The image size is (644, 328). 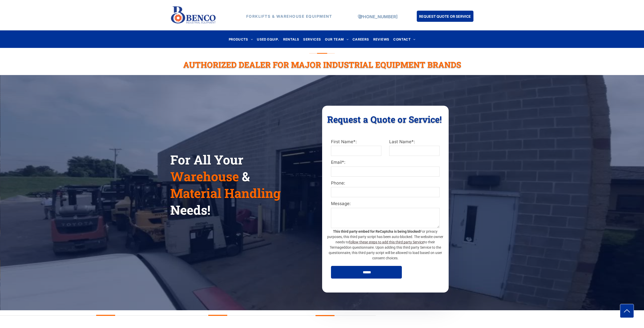 What do you see at coordinates (404, 39) in the screenshot?
I see `a: CONTACT` at bounding box center [404, 39].